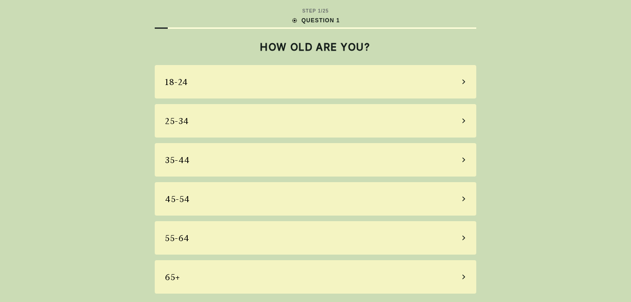  Describe the element at coordinates (177, 82) in the screenshot. I see `div: 18-24` at that location.